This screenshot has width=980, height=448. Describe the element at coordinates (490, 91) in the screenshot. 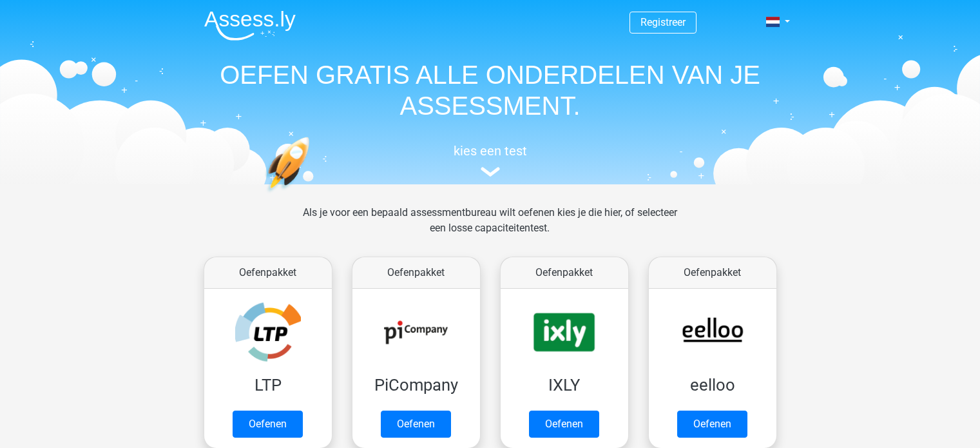

I see `h1: OEFEN GRATIS ALLE ONDERDELEN VAN JE ASSESSMENT.` at that location.